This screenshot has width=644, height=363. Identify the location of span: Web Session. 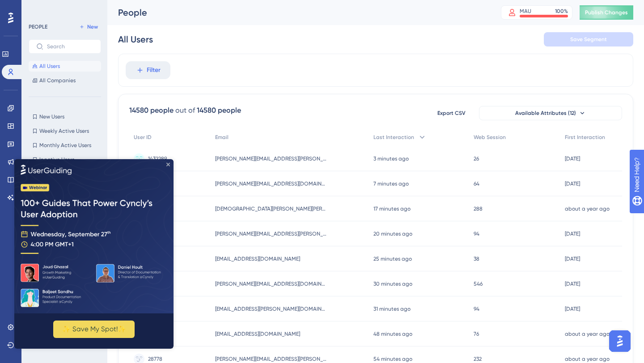
(490, 137).